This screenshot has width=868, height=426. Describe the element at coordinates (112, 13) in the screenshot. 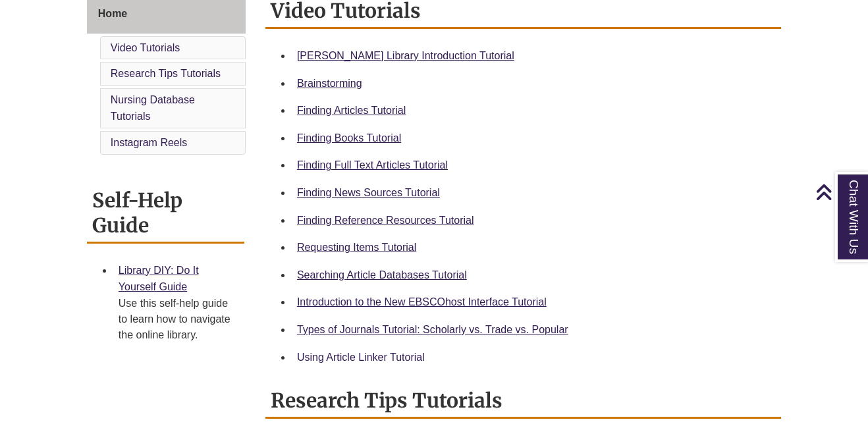

I see `span: Home` at that location.